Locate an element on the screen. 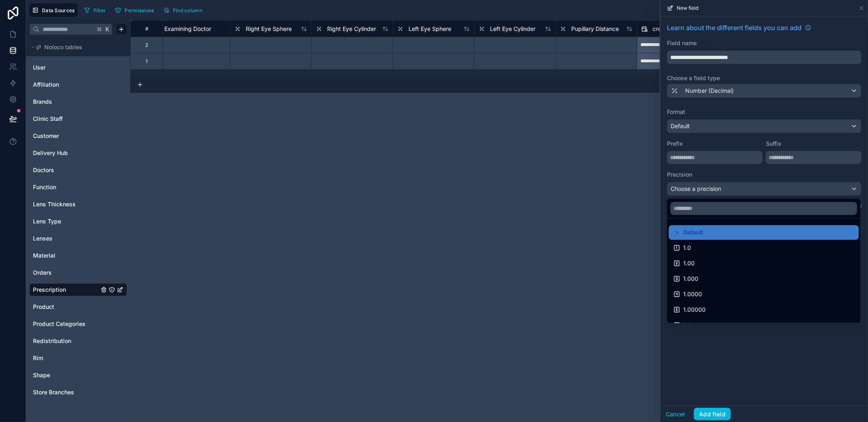 The height and width of the screenshot is (422, 868). span: Affiliation is located at coordinates (46, 84).